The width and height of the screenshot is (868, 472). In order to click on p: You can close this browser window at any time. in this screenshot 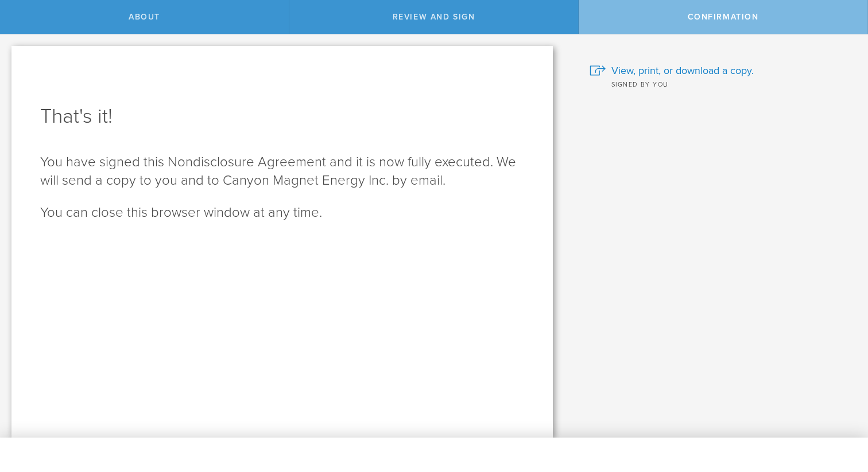, I will do `click(282, 213)`.